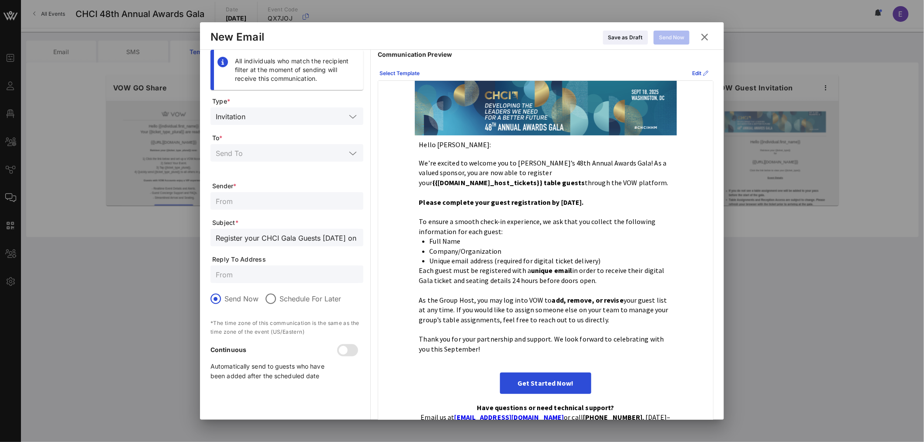 The image size is (924, 442). What do you see at coordinates (275, 371) in the screenshot?
I see `p: Automatically send to guests who have been added after the scheduled date` at bounding box center [275, 371].